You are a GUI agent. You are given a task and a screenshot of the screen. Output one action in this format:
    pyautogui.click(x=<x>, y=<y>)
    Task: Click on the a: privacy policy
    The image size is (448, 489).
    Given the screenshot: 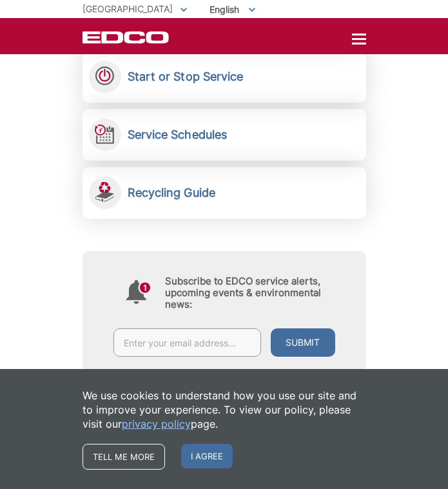 What is the action you would take?
    pyautogui.click(x=156, y=424)
    